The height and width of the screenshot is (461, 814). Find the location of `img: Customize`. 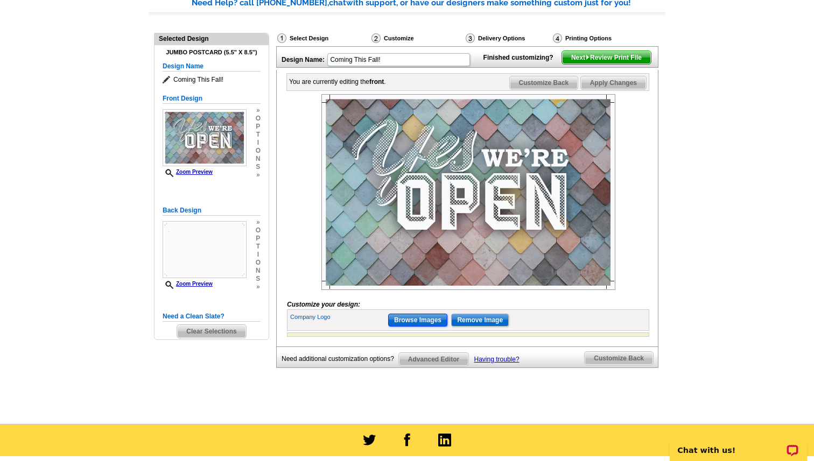

img: Customize is located at coordinates (376, 38).